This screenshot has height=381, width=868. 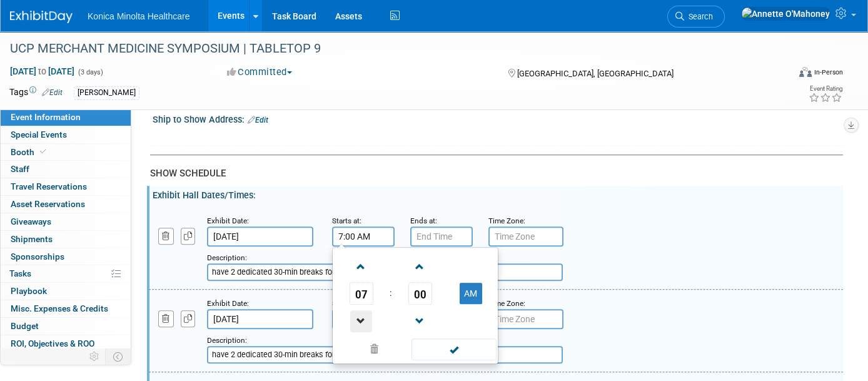 What do you see at coordinates (95, 356) in the screenshot?
I see `td: Personalize Event Tab Strip` at bounding box center [95, 356].